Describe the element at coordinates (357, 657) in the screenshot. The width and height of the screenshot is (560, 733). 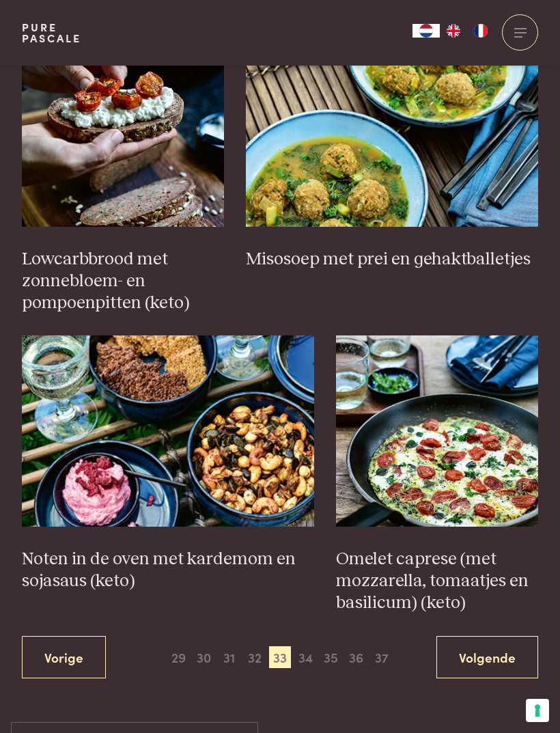
I see `span: 36` at that location.